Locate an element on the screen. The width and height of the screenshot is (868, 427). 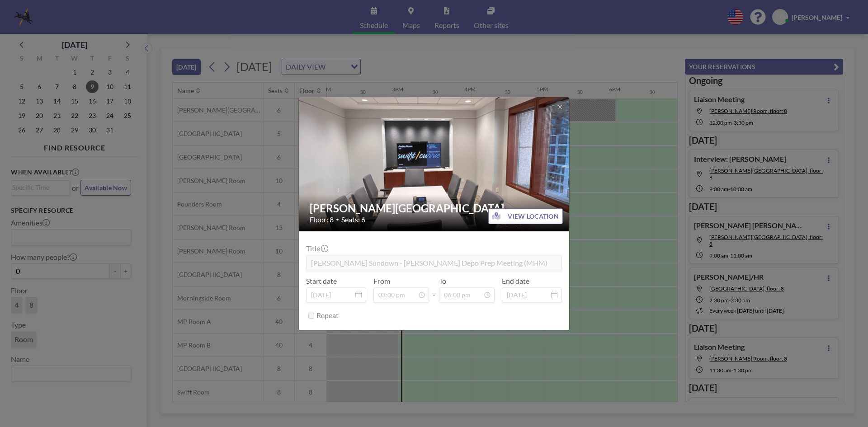
label: End date is located at coordinates (515, 281).